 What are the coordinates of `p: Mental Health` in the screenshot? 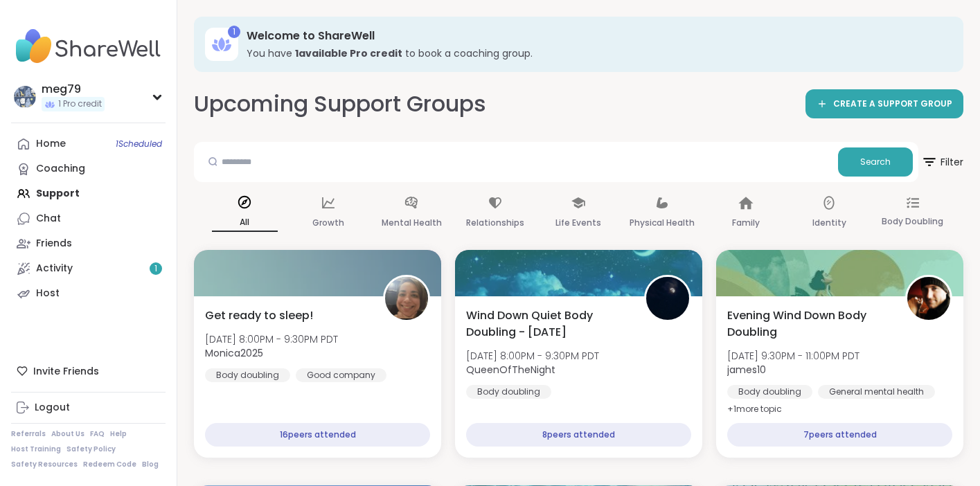 It's located at (411, 223).